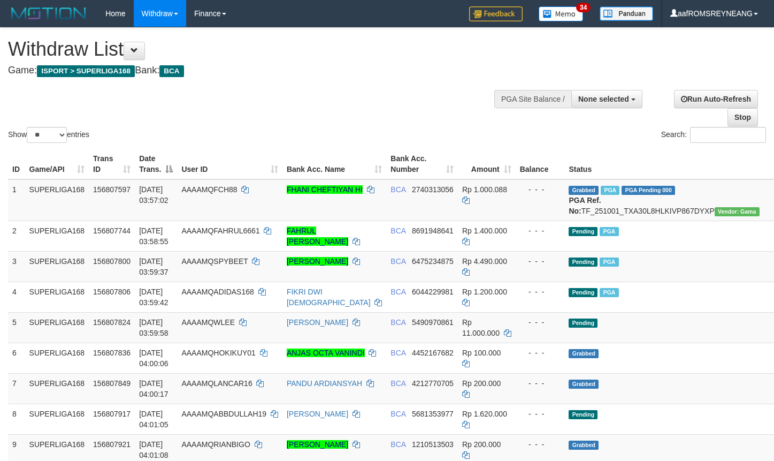  What do you see at coordinates (112, 292) in the screenshot?
I see `span: 156807806` at bounding box center [112, 292].